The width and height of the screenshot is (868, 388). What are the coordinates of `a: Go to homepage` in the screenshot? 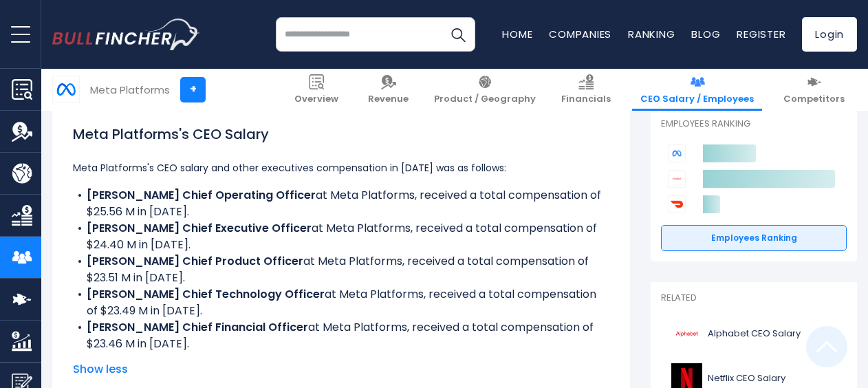 It's located at (126, 35).